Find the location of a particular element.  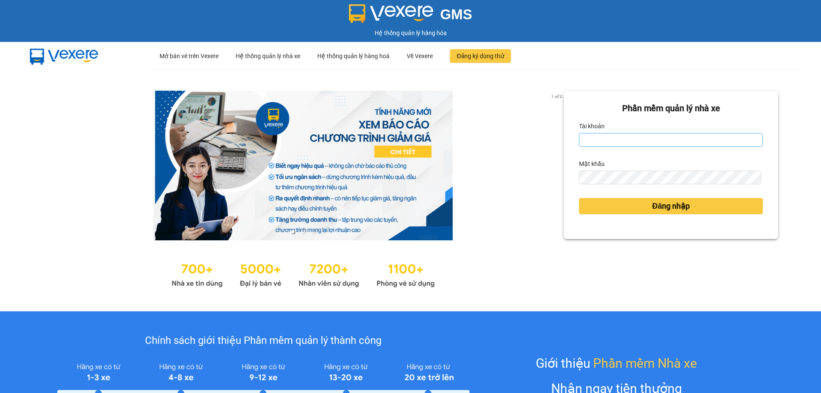

label: Tài khoản is located at coordinates (592, 126).